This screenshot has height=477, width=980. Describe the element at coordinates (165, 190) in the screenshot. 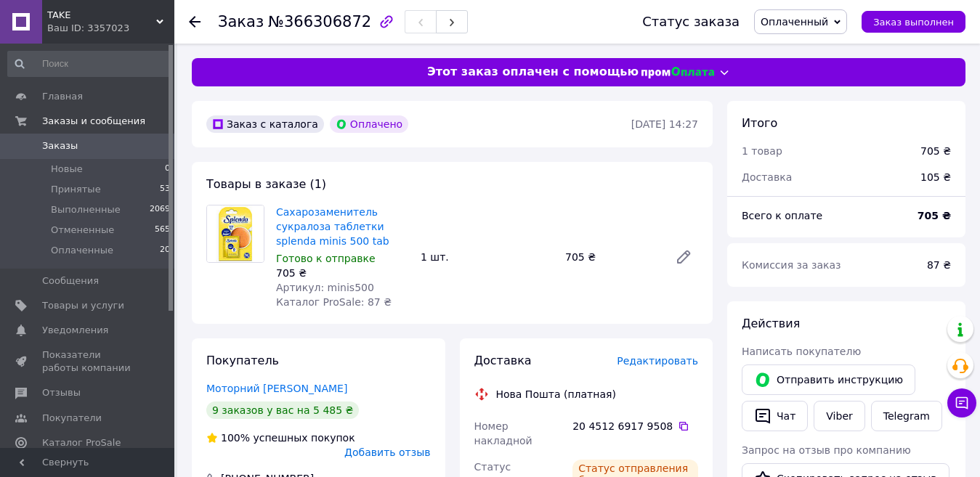

I see `span: 53` at that location.